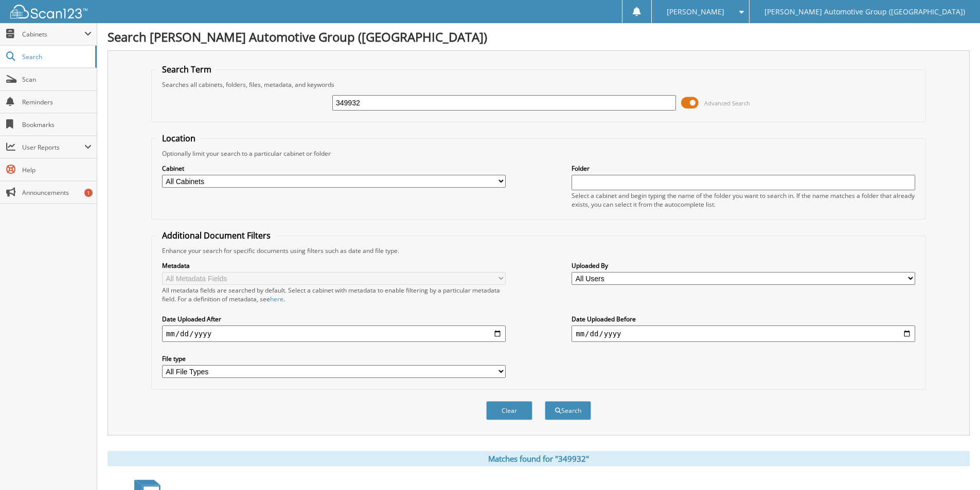  Describe the element at coordinates (334, 319) in the screenshot. I see `label: Date Uploaded After` at that location.